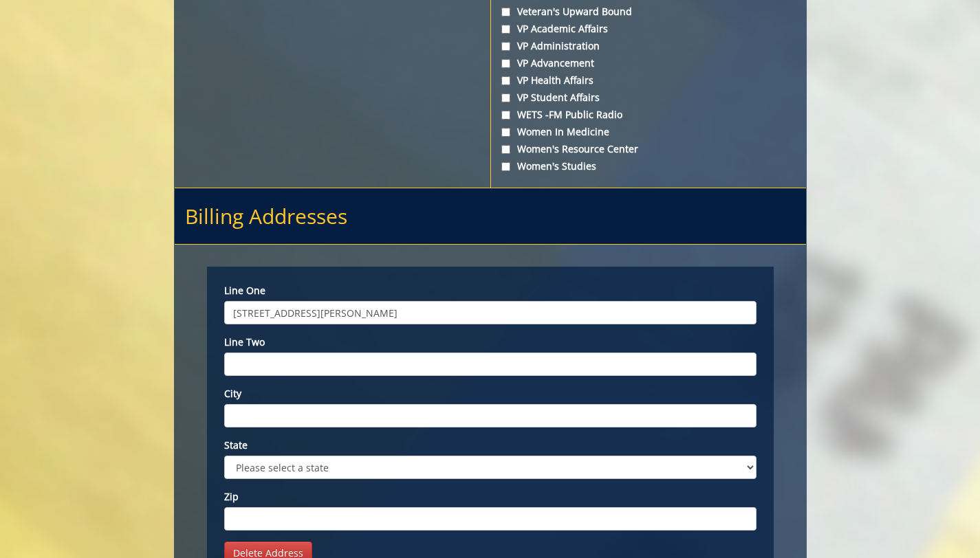 This screenshot has width=980, height=558. I want to click on label: VP Student Affairs, so click(649, 98).